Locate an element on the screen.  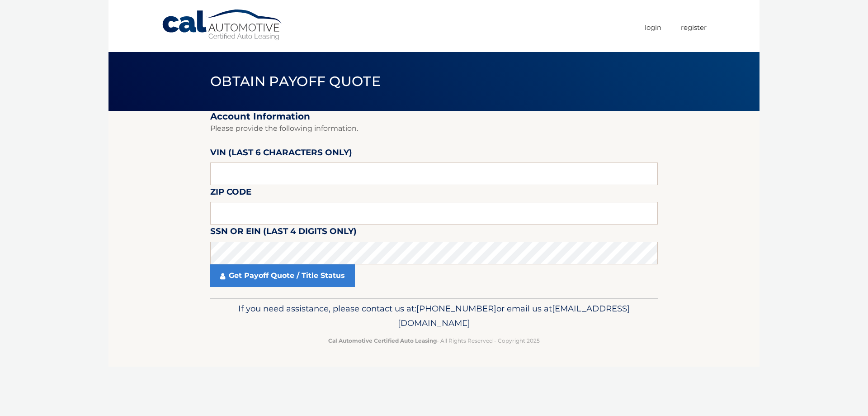
label: VIN (last 6 characters only) is located at coordinates (281, 154).